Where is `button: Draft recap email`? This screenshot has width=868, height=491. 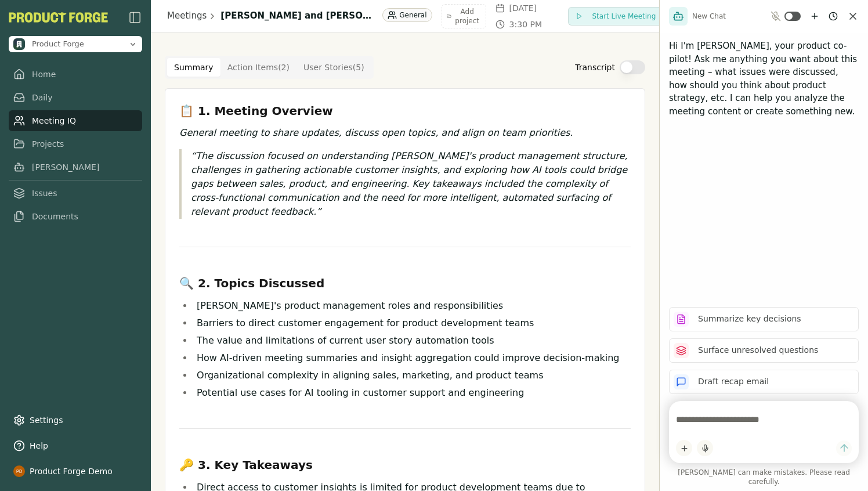 button: Draft recap email is located at coordinates (764, 382).